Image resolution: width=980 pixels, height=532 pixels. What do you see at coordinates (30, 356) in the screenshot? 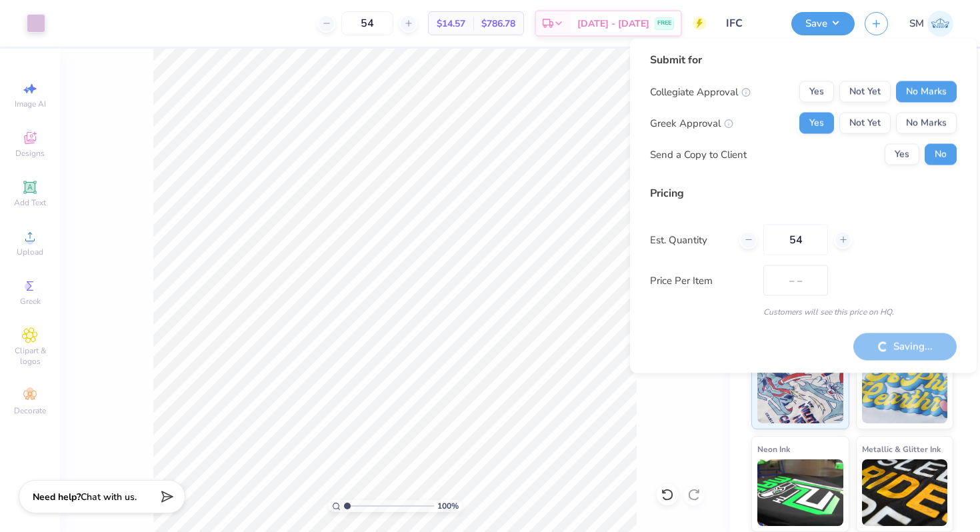
I see `span: Clipart & logos` at bounding box center [30, 356].